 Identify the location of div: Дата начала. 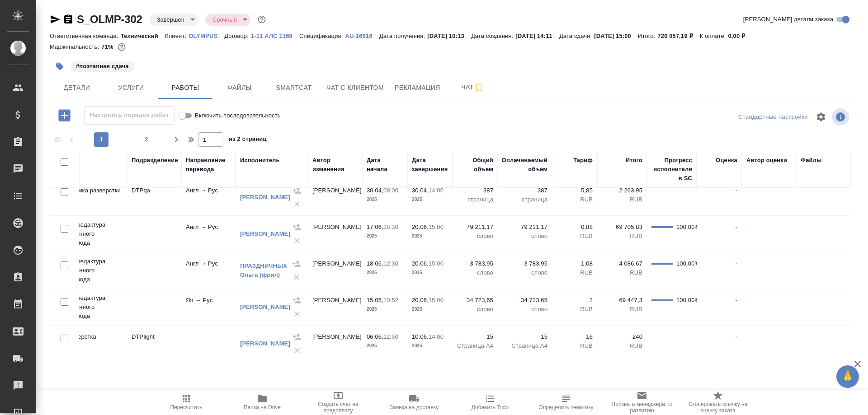
(385, 165).